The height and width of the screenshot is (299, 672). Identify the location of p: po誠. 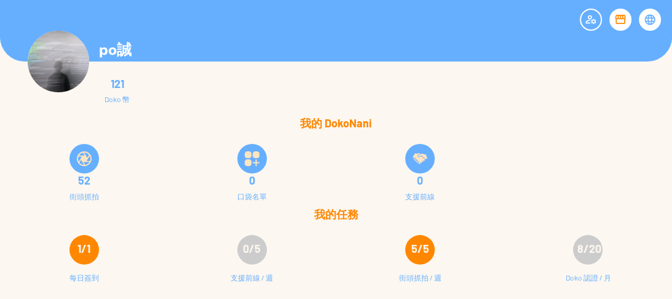
(115, 50).